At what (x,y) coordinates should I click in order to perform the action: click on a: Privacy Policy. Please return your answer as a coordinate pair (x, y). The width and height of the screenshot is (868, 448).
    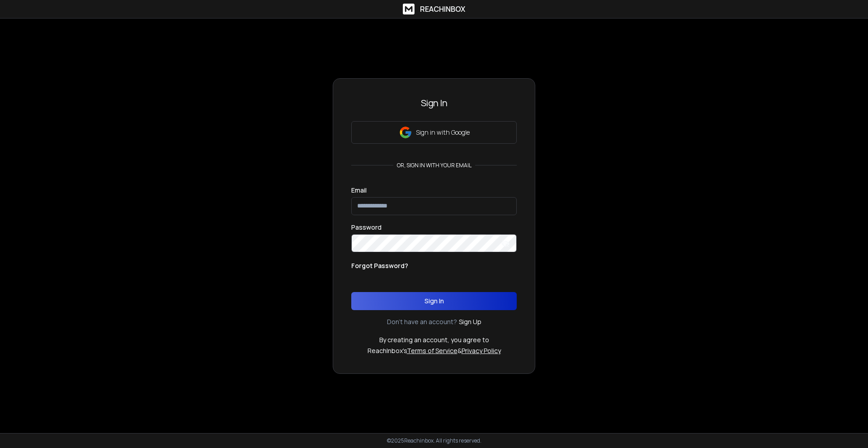
    Looking at the image, I should click on (481, 351).